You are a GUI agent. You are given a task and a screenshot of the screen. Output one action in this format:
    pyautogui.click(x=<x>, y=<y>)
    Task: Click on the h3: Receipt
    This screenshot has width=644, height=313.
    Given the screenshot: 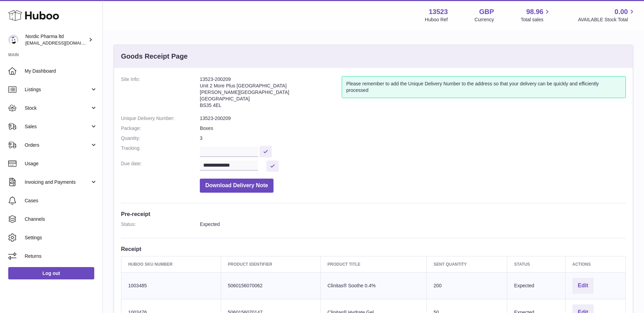 What is the action you would take?
    pyautogui.click(x=374, y=249)
    